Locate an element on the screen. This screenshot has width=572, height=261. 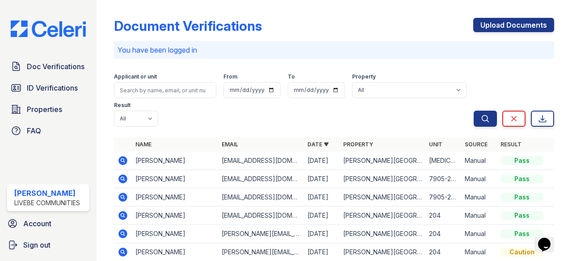
button: Sign out is located at coordinates (48, 245).